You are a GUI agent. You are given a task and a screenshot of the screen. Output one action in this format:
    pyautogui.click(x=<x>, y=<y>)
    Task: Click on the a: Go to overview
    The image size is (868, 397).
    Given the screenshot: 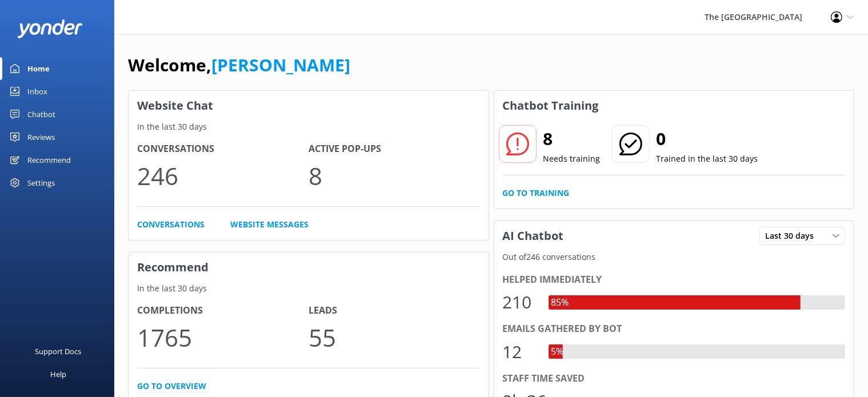 What is the action you would take?
    pyautogui.click(x=171, y=386)
    